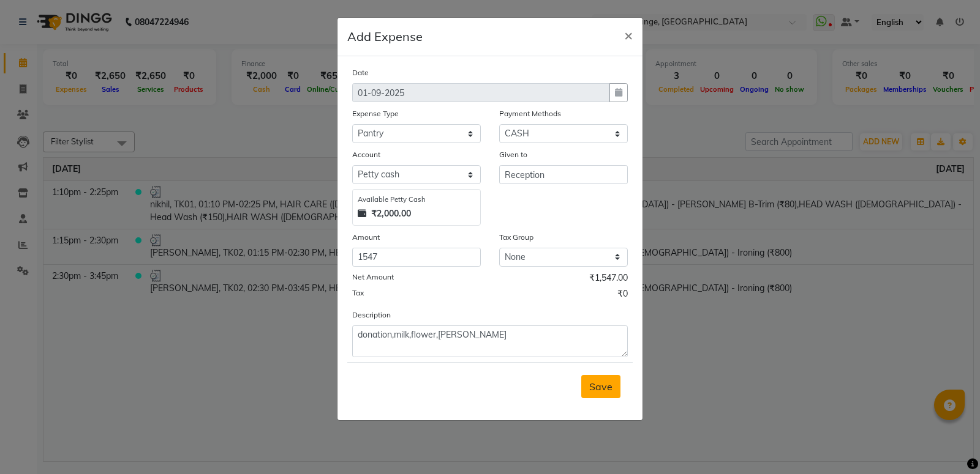  What do you see at coordinates (516, 238) in the screenshot?
I see `label: Tax Group` at bounding box center [516, 238].